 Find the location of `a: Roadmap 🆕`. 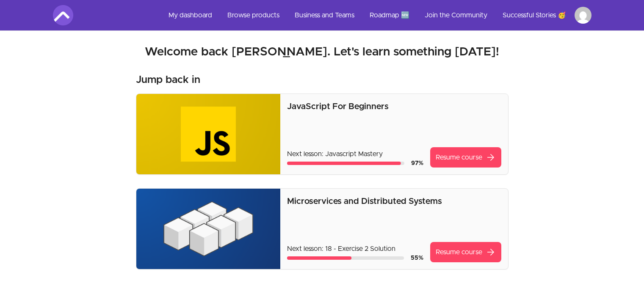

a: Roadmap 🆕 is located at coordinates (390, 15).